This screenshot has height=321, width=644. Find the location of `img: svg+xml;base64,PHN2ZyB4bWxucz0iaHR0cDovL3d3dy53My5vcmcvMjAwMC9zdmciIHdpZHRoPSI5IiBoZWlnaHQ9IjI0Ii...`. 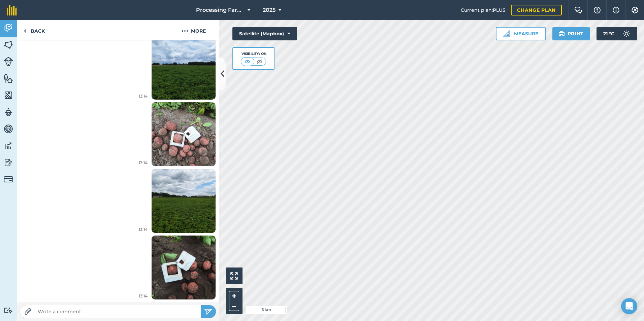

img: svg+xml;base64,PHN2ZyB4bWxucz0iaHR0cDovL3d3dy53My5vcmcvMjAwMC9zdmciIHdpZHRoPSI5IiBoZWlnaHQ9IjI0Ii... is located at coordinates (25, 31).